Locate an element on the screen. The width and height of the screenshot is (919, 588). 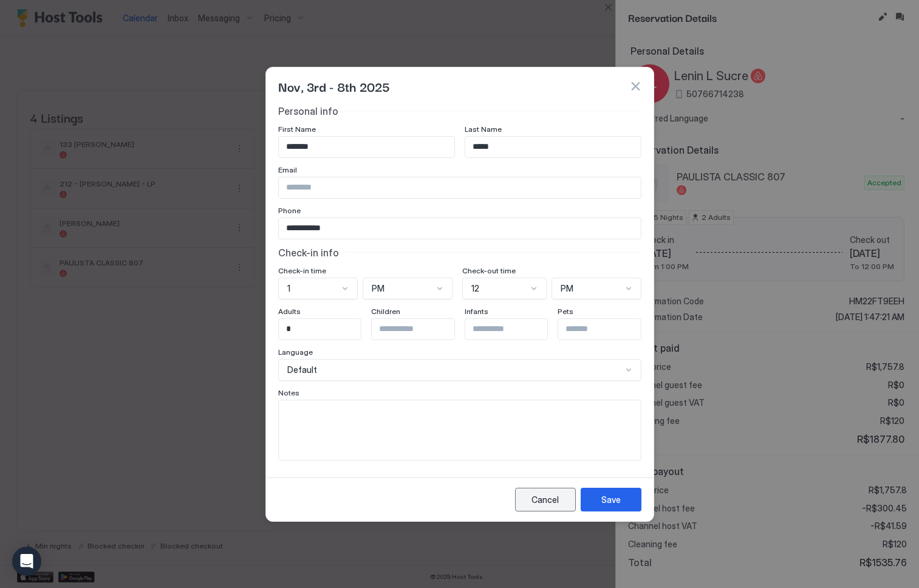
span: Adults is located at coordinates (289, 311).